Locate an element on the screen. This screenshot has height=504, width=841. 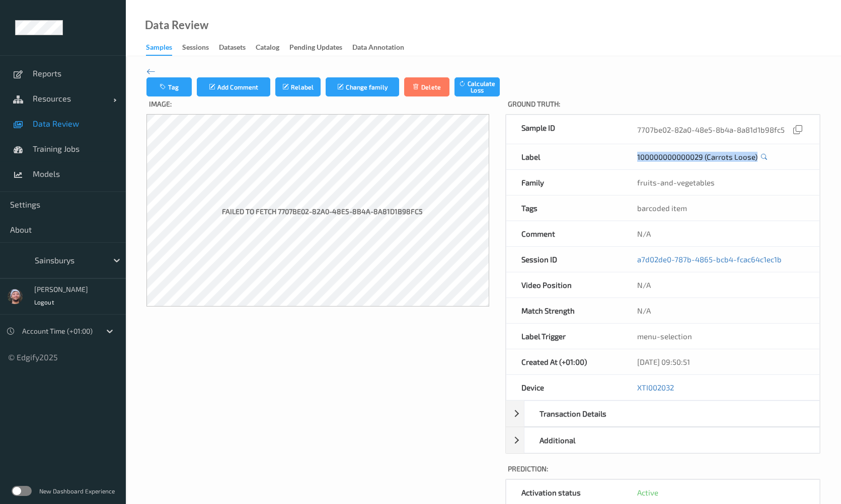
div: Session ID is located at coordinates (564, 259).